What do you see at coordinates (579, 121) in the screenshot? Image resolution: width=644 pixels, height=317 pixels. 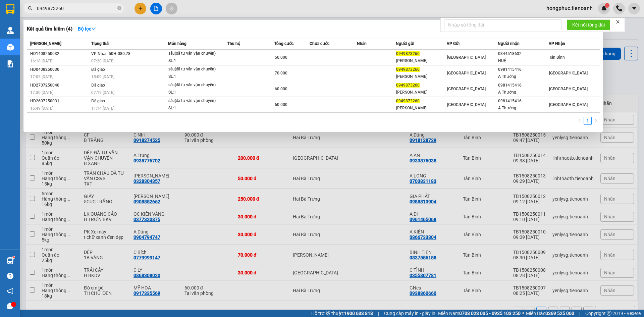 I see `li: Previous Page` at bounding box center [579, 121].